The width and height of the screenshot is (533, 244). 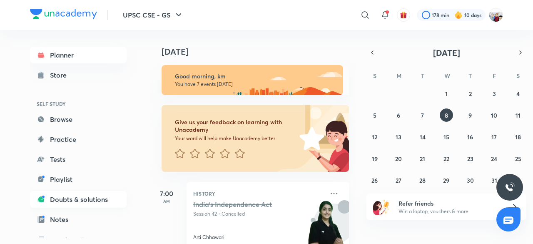 I want to click on abbr: October 27, 2025, so click(x=398, y=180).